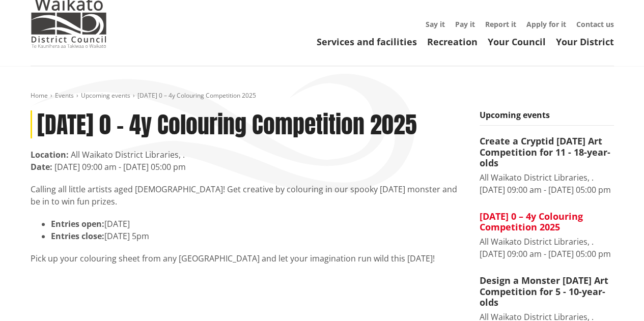  I want to click on strong: Entries open:, so click(77, 224).